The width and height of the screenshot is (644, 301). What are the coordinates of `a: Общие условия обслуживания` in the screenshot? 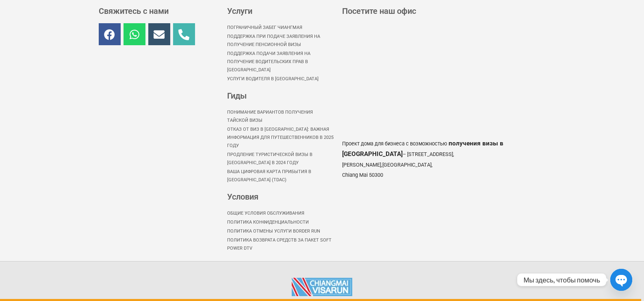 It's located at (280, 213).